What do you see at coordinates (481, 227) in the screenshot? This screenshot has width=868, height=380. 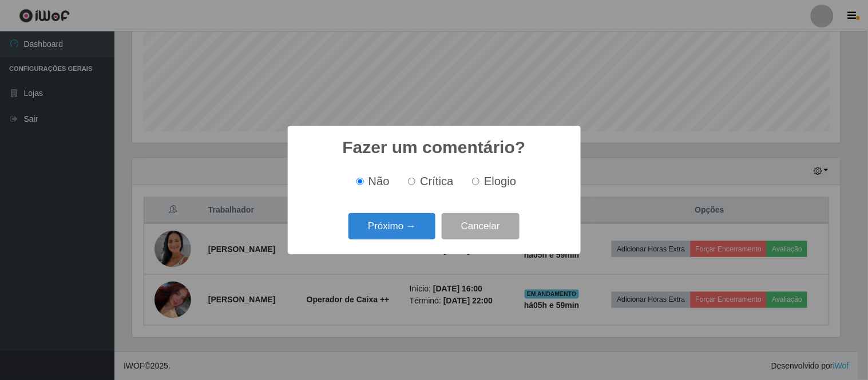 I see `button: Cancelar` at bounding box center [481, 227].